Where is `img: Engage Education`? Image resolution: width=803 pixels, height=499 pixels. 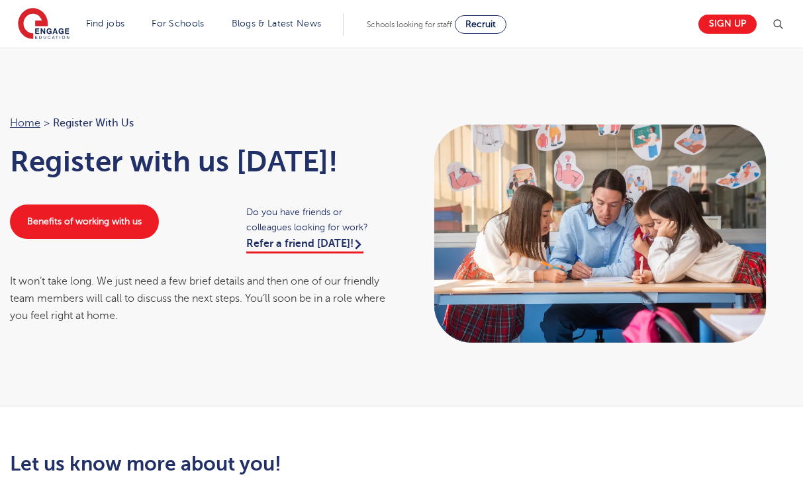
img: Engage Education is located at coordinates (44, 24).